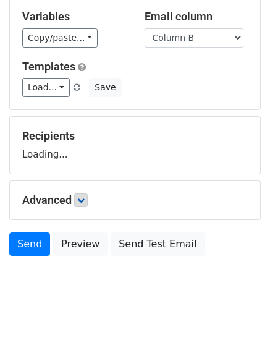 The image size is (270, 361). Describe the element at coordinates (80, 244) in the screenshot. I see `a: Preview` at that location.